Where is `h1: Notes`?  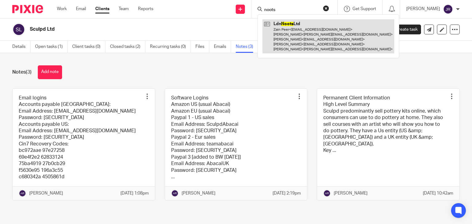 h1: Notes is located at coordinates (22, 72).